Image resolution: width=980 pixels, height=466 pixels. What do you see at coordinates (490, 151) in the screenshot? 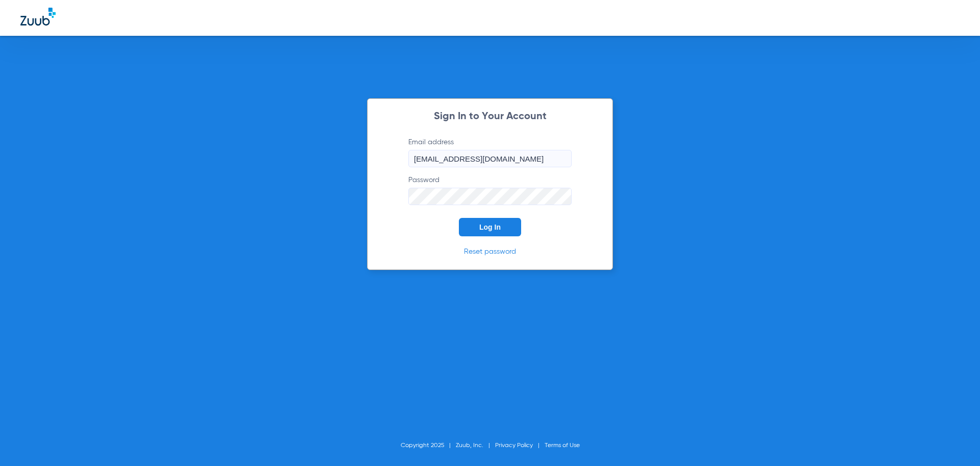
I see `label: Email address` at bounding box center [490, 151].